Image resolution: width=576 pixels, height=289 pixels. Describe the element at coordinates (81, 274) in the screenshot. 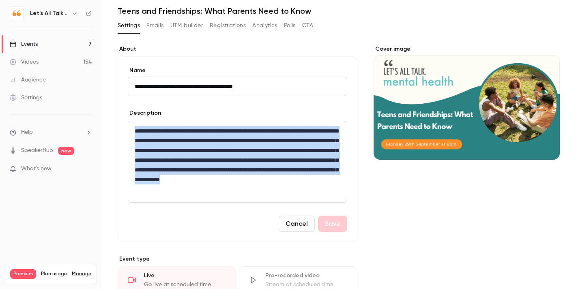

I see `a: Manage` at that location.